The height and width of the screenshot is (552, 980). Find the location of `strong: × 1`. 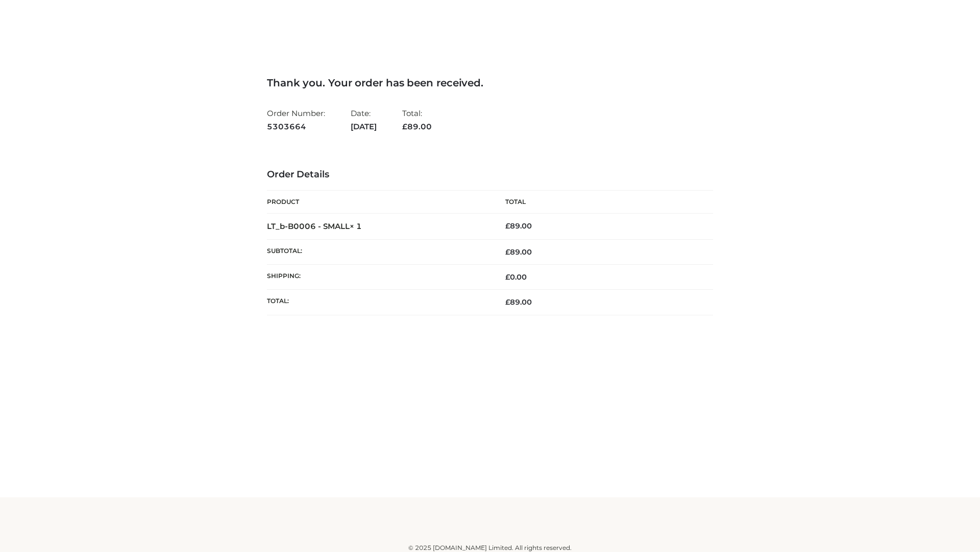

strong: × 1 is located at coordinates (356, 225).